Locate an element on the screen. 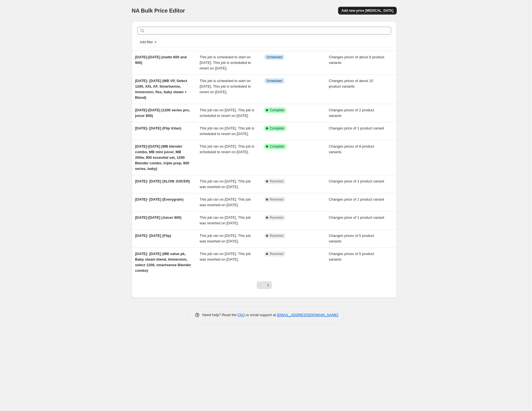  span: Changes prices of 2 product variants is located at coordinates (351, 113).